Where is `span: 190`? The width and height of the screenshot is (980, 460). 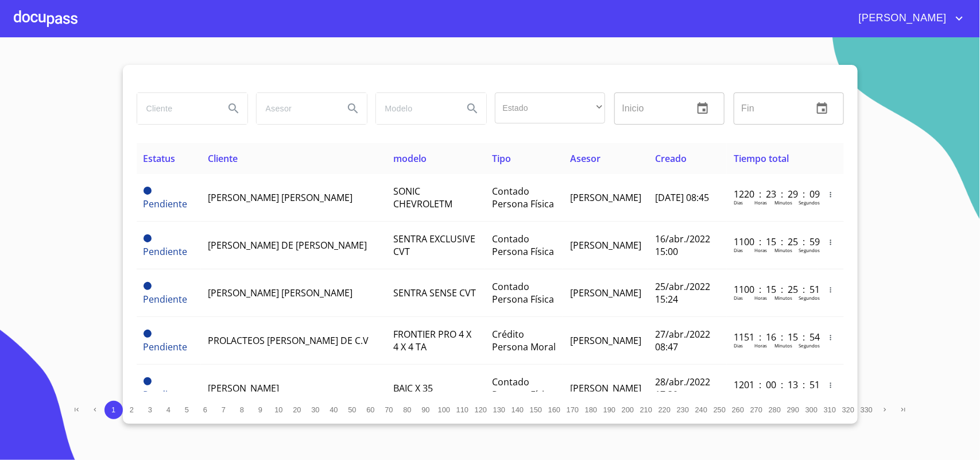
span: 190 is located at coordinates (609, 410).